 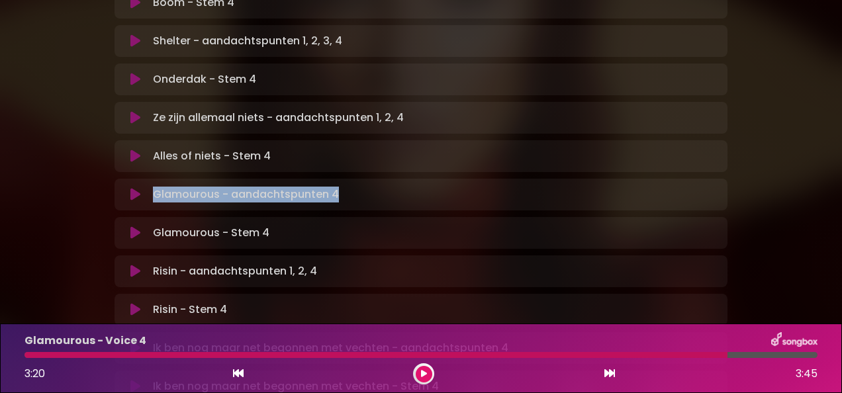 I want to click on img: songbox-logo-white.png, so click(x=794, y=341).